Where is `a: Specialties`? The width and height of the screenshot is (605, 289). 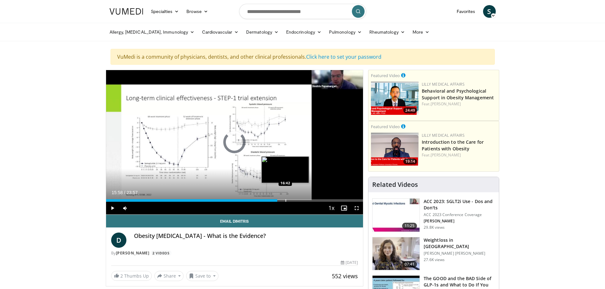
a: Specialties is located at coordinates (165, 11).